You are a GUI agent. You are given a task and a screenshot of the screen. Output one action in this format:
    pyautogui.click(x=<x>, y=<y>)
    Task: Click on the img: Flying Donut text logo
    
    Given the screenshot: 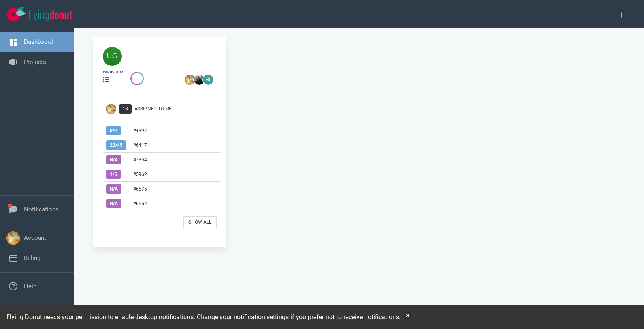 What is the action you would take?
    pyautogui.click(x=50, y=16)
    